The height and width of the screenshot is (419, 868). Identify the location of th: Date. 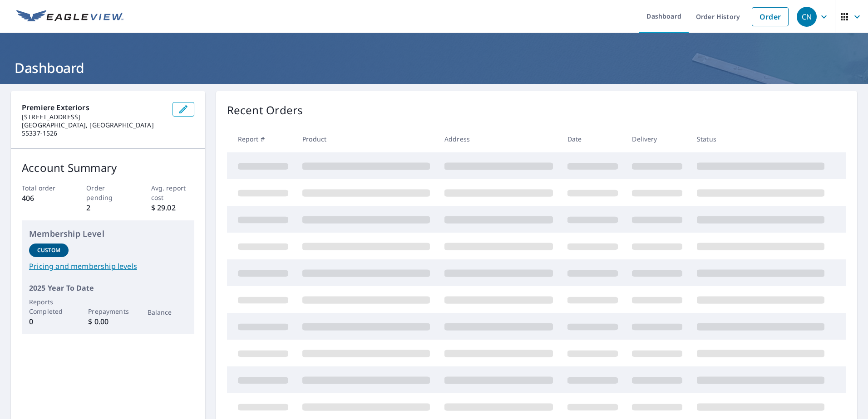
(592, 139).